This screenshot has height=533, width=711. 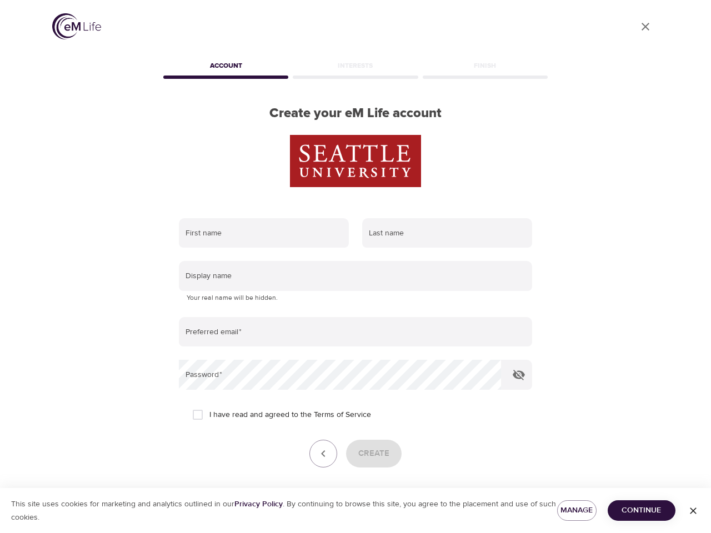 I want to click on span: Continue, so click(x=642, y=511).